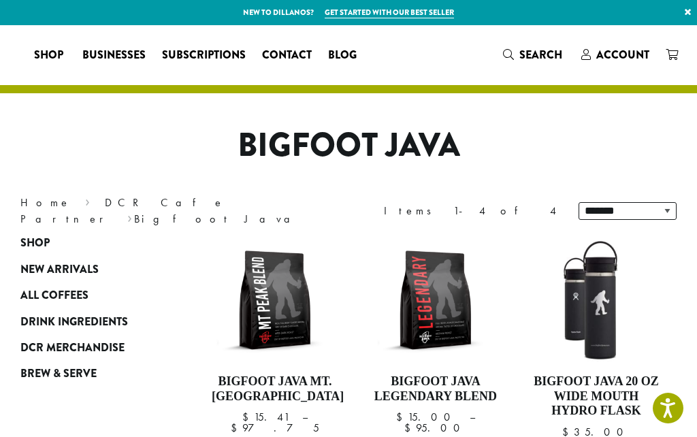 The image size is (697, 437). Describe the element at coordinates (87, 373) in the screenshot. I see `a: Brew & Serve` at that location.